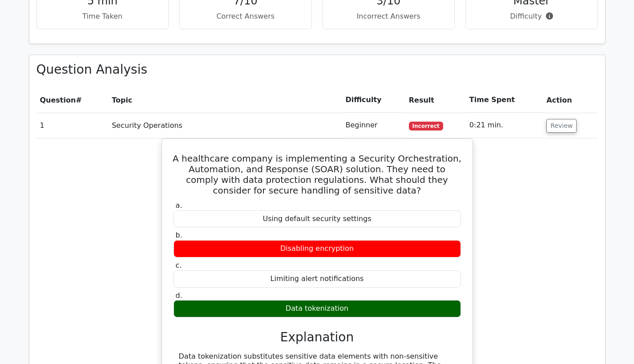 The width and height of the screenshot is (634, 364). I want to click on span: a., so click(179, 205).